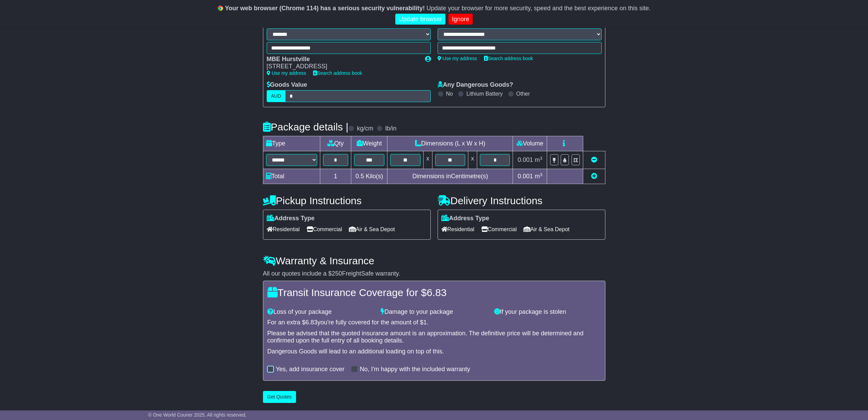 This screenshot has width=868, height=420. Describe the element at coordinates (336, 143) in the screenshot. I see `td: Qty` at that location.